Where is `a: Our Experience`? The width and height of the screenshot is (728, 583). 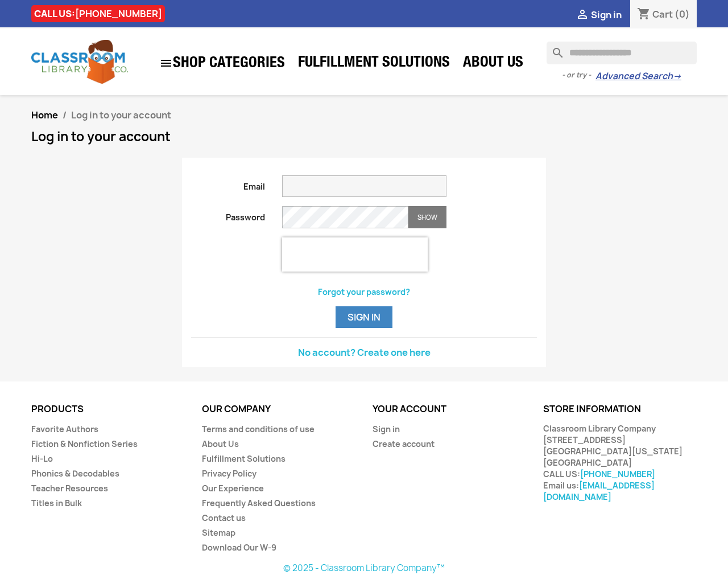
a: Our Experience is located at coordinates (233, 488).